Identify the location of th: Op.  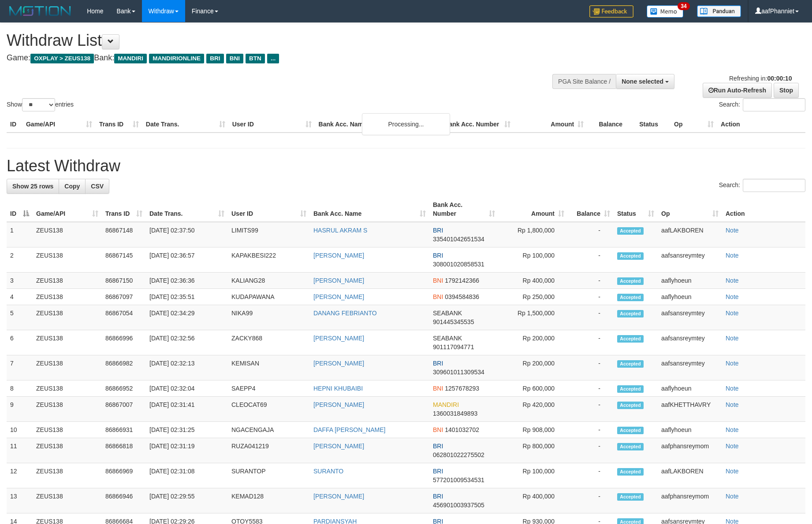
(694, 124).